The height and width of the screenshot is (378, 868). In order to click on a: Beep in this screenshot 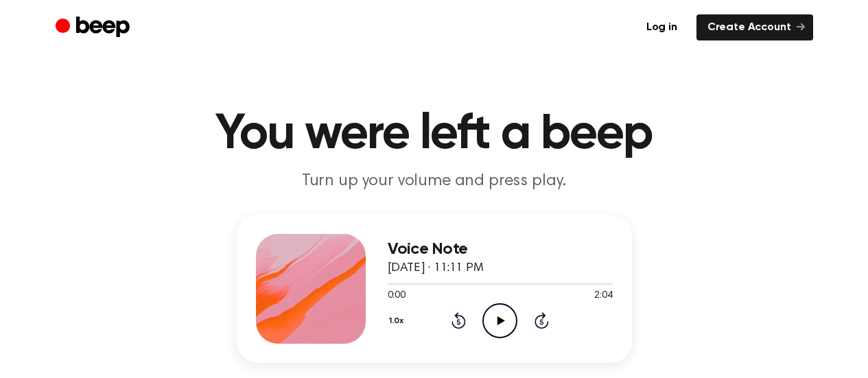, I will do `click(94, 28)`.